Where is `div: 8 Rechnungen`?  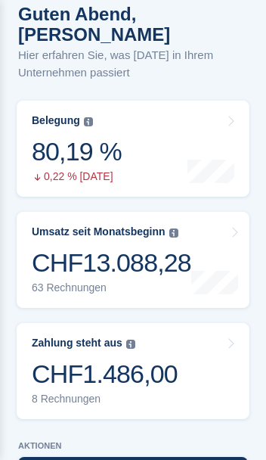
div: 8 Rechnungen is located at coordinates (104, 399).